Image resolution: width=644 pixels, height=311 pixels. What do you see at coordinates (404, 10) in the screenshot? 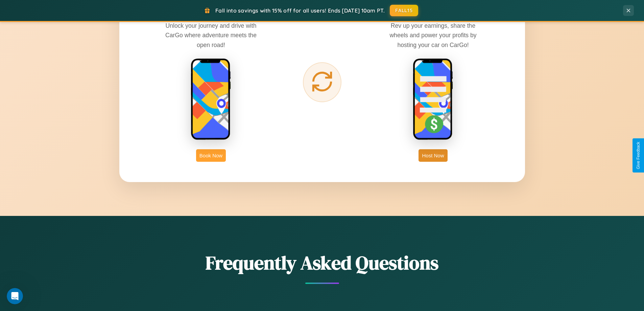
I see `button: FALL15` at bounding box center [404, 10].